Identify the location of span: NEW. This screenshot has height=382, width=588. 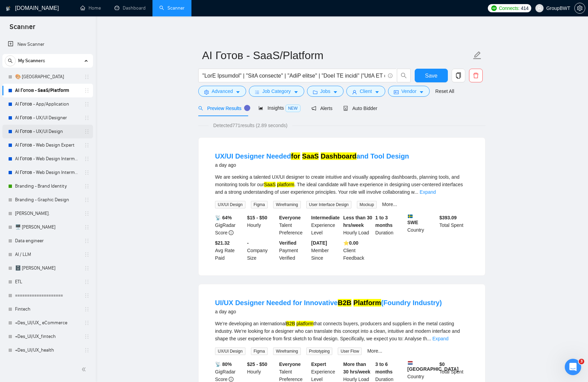
(293, 108).